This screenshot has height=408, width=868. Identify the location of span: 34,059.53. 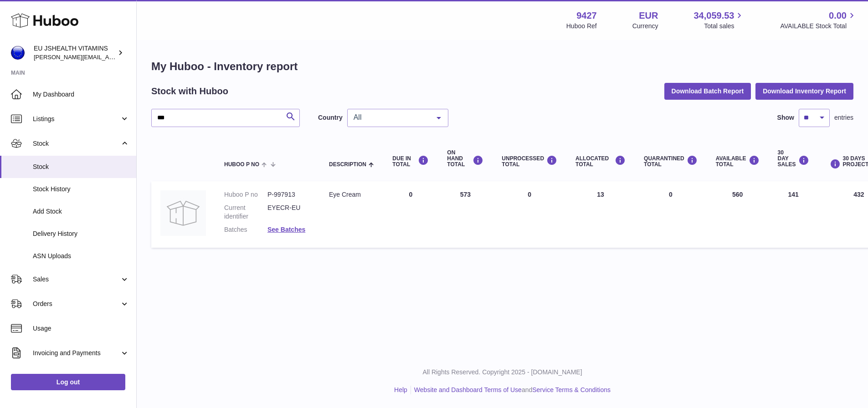
(713, 16).